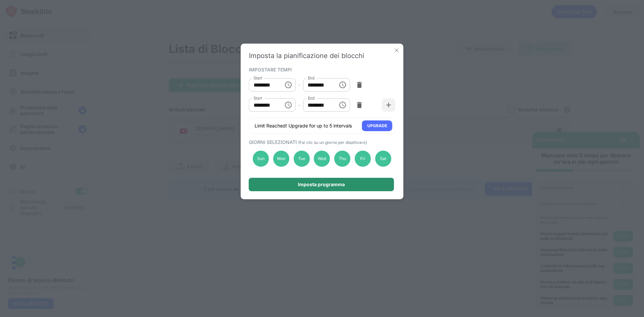 The image size is (644, 317). I want to click on div: Fri, so click(363, 159).